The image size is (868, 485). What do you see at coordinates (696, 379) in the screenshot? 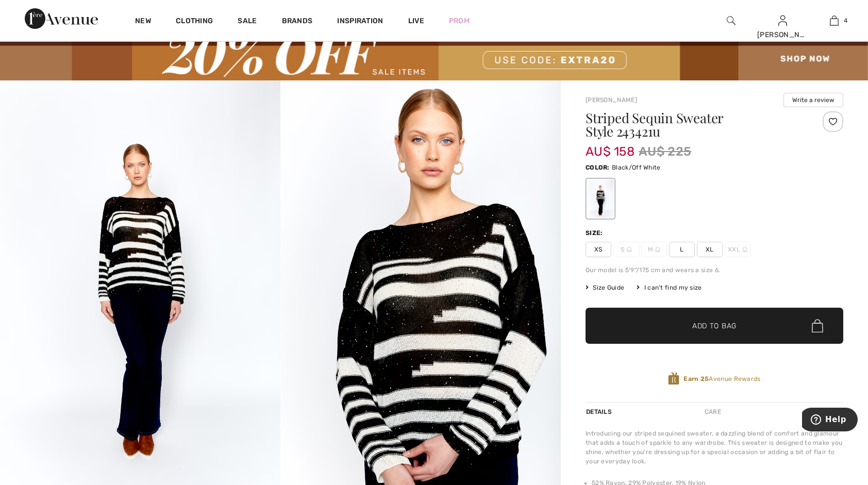
I see `strong: Earn 25` at bounding box center [696, 379].